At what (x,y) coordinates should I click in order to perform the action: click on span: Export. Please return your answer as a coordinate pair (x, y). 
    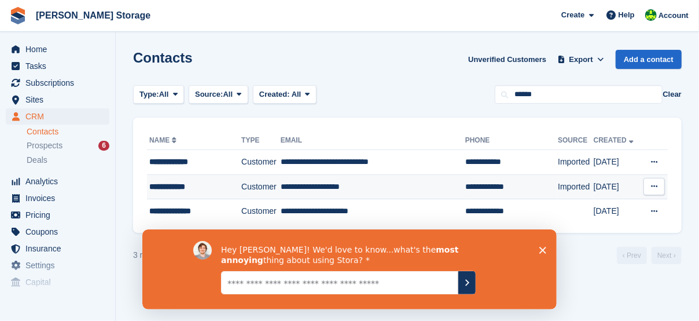
    Looking at the image, I should click on (581, 60).